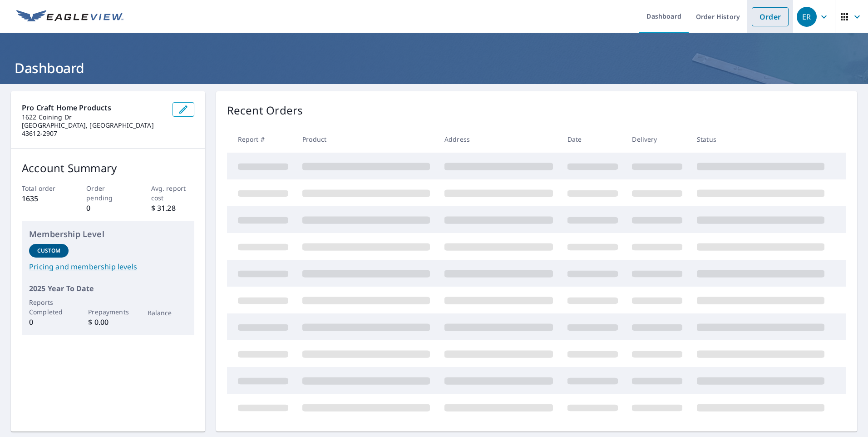  I want to click on p: Avg. report cost, so click(172, 193).